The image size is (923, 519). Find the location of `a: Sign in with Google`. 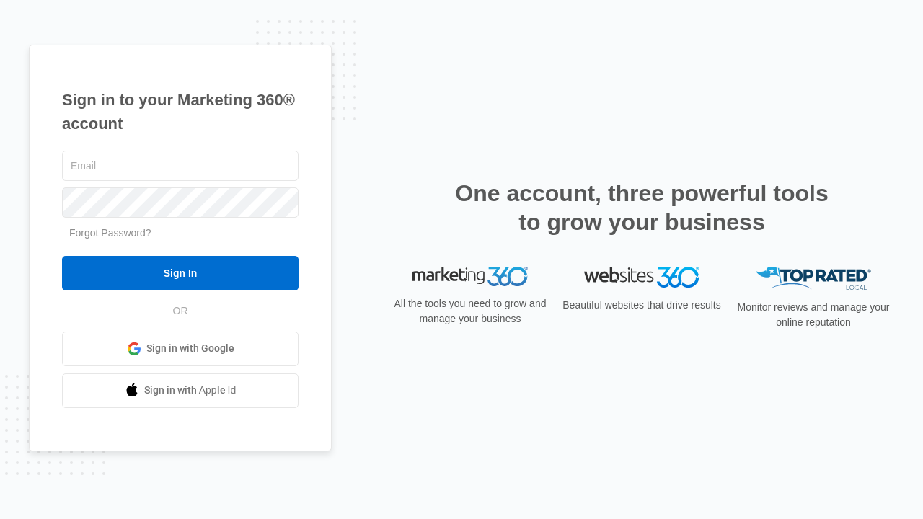

a: Sign in with Google is located at coordinates (180, 349).